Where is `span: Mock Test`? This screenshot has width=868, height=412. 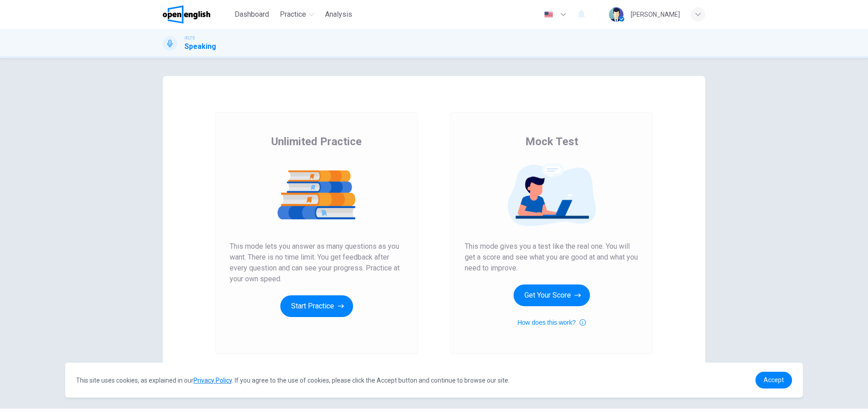 span: Mock Test is located at coordinates (552, 142).